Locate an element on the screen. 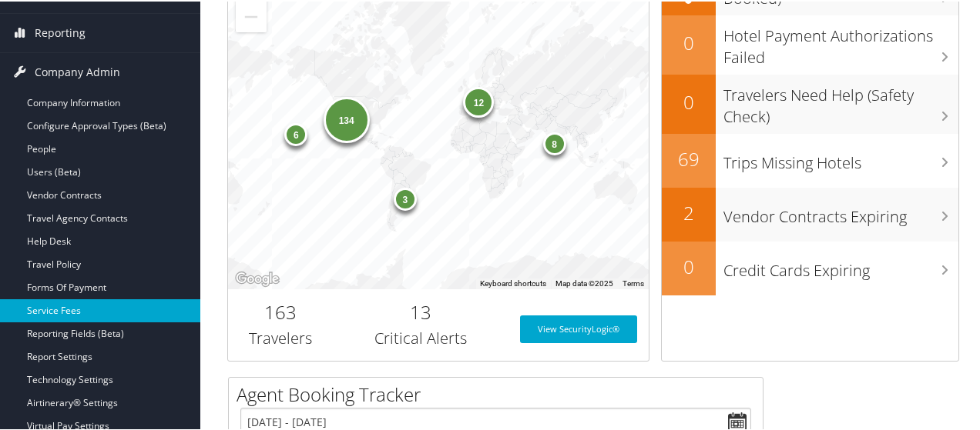 This screenshot has height=430, width=980. h2: 2 is located at coordinates (689, 212).